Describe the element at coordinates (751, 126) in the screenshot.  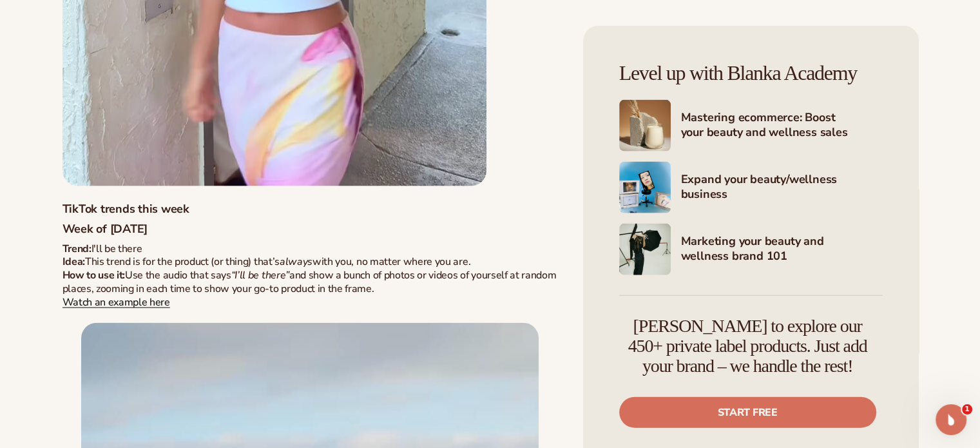
I see `a: Shopify Image 4 Mastering ecommerce: Boost your beauty and wellness sales` at that location.